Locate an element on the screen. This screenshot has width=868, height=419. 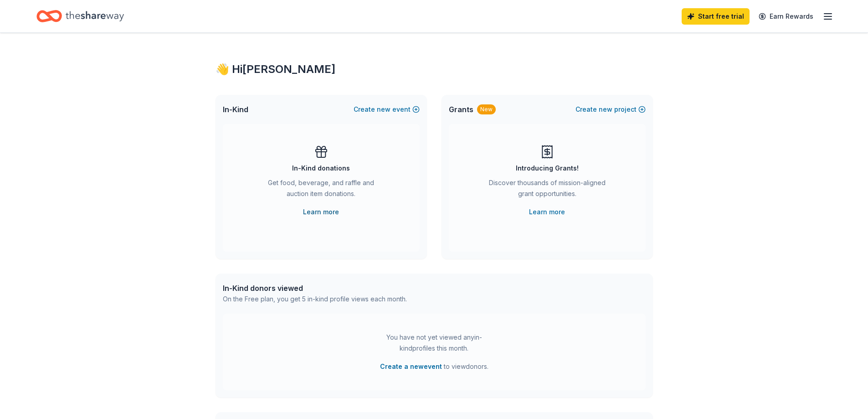
div: You have not yet viewed any in-kind profiles this month. is located at coordinates (434, 343).